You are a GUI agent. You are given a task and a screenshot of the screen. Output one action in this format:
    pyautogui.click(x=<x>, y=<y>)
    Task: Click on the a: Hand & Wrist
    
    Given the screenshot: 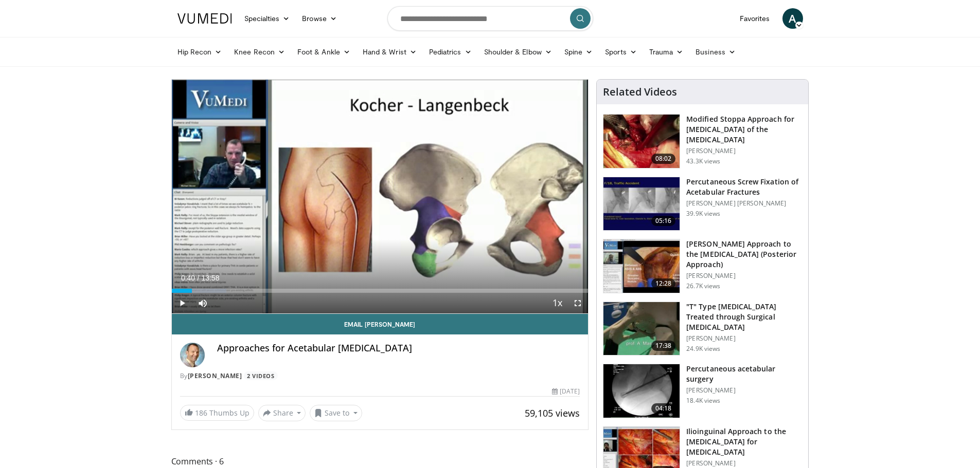 What is the action you would take?
    pyautogui.click(x=390, y=52)
    